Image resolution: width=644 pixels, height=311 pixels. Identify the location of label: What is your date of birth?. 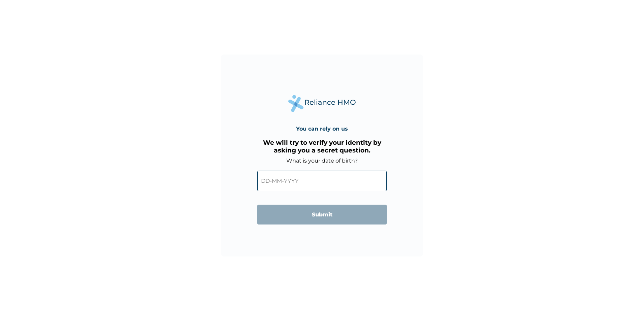
(322, 161).